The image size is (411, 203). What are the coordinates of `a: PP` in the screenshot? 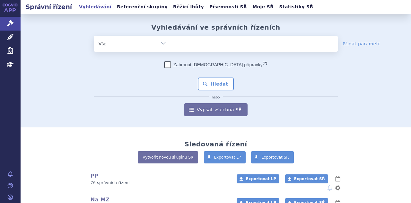 It's located at (94, 175).